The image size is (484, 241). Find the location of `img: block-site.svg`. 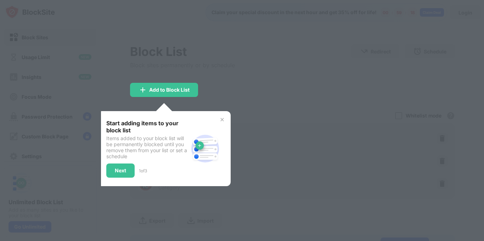

img: block-site.svg is located at coordinates (205, 149).